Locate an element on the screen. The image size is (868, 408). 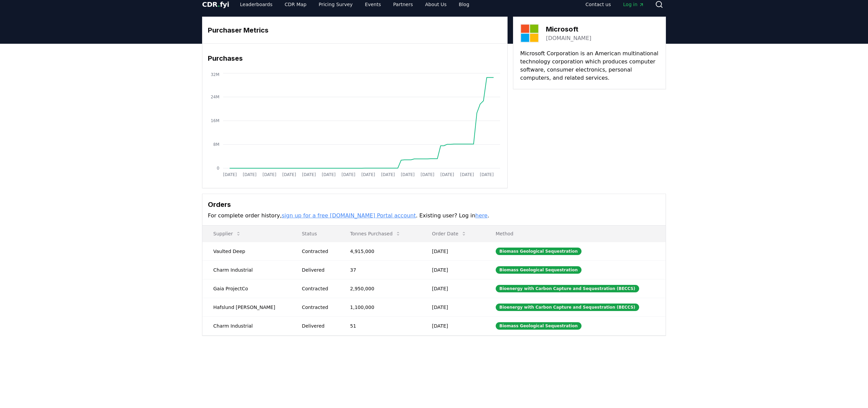
td: 51 is located at coordinates (380, 326).